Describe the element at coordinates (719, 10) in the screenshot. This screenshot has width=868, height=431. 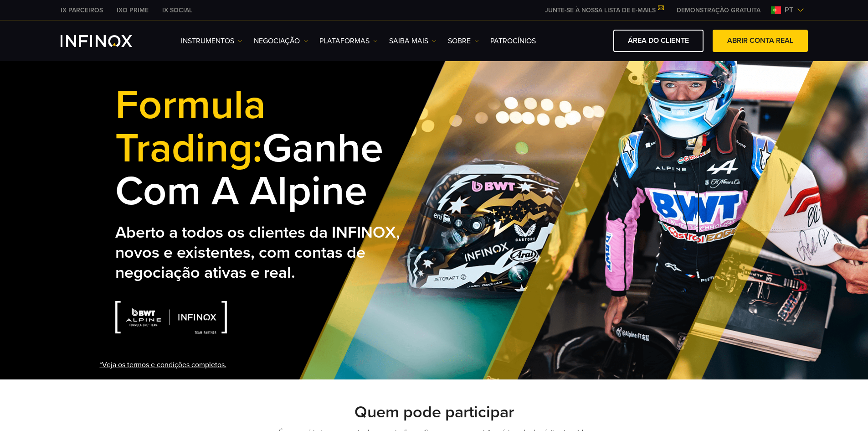
I see `a: INFINOX MENU` at that location.